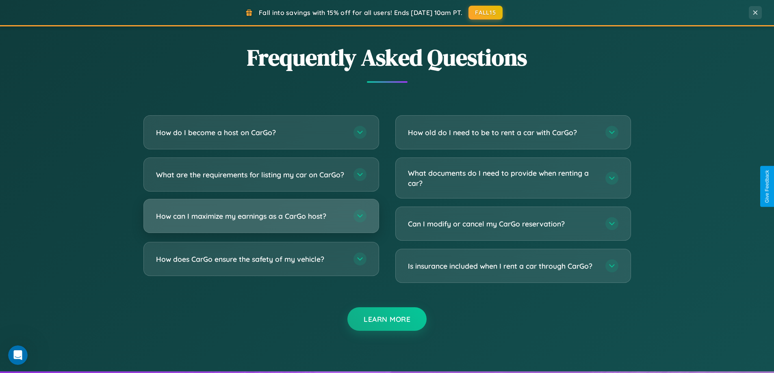 The height and width of the screenshot is (373, 774). Describe the element at coordinates (387, 57) in the screenshot. I see `h2: Frequently Asked Questions` at that location.